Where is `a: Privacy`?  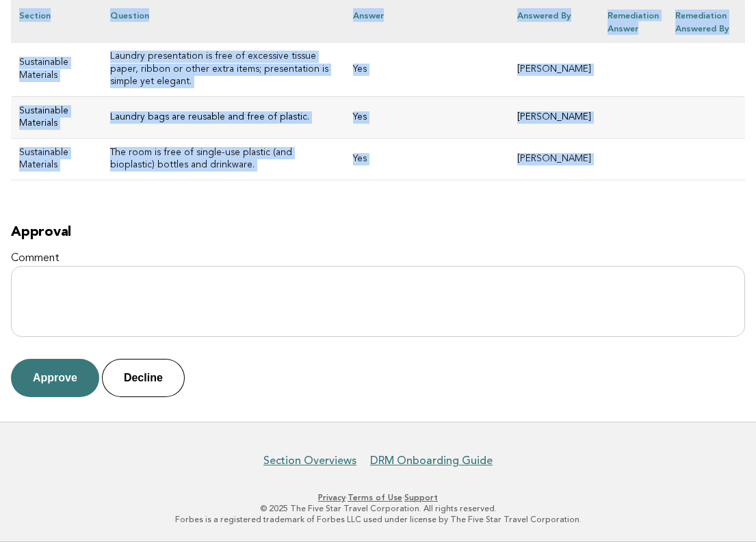 a: Privacy is located at coordinates (331, 498).